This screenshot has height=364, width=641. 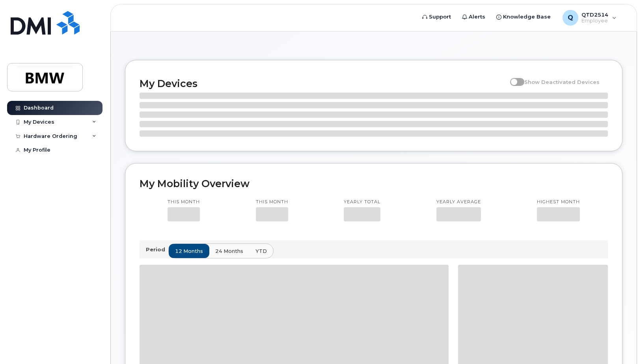 I want to click on span: 24 months, so click(x=229, y=251).